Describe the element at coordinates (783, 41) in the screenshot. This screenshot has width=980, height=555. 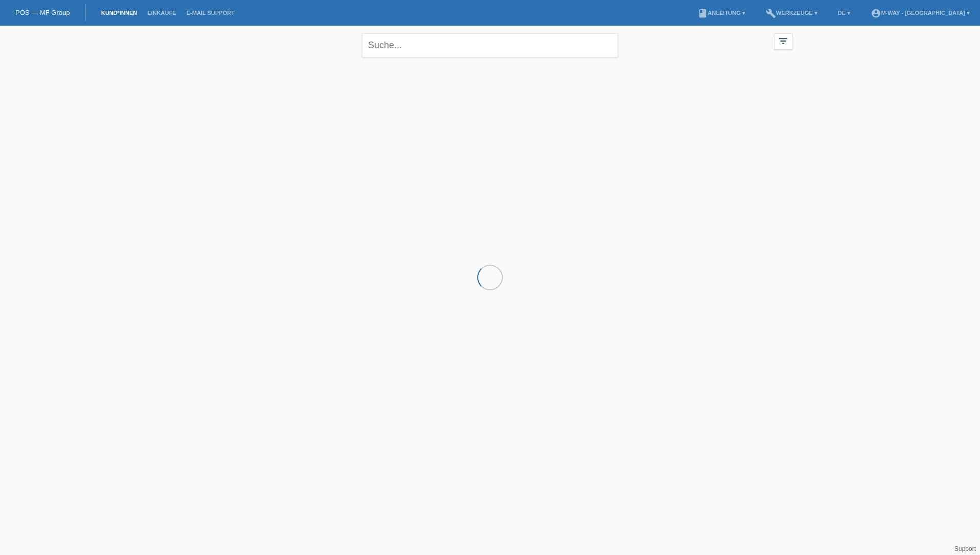
I see `i: filter_list` at that location.